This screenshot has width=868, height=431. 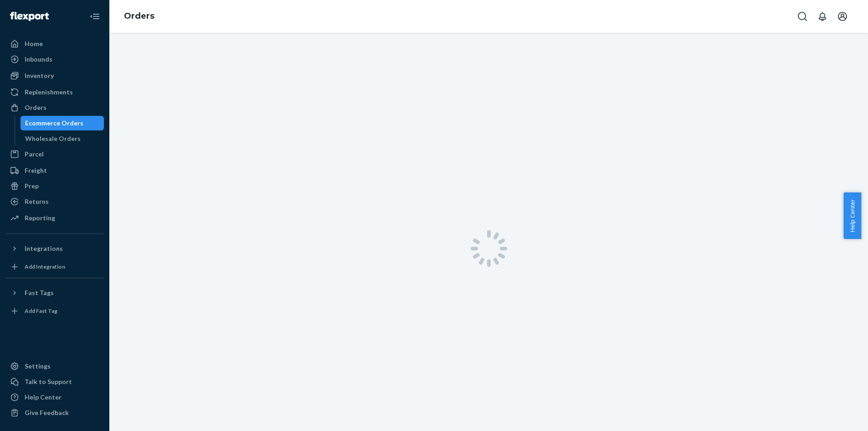 I want to click on div: Settings, so click(x=37, y=366).